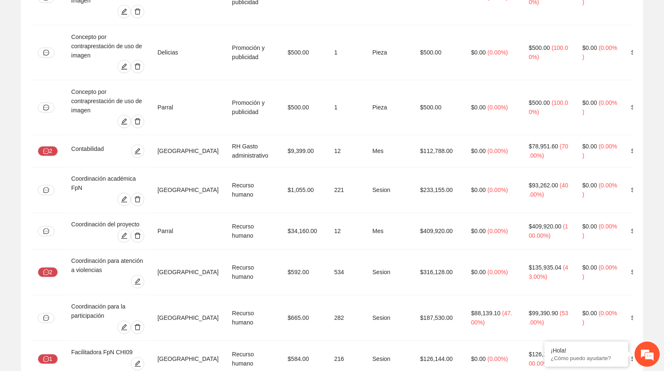  What do you see at coordinates (108, 266) in the screenshot?
I see `div: Coordinación para atención a violencias` at bounding box center [108, 266].